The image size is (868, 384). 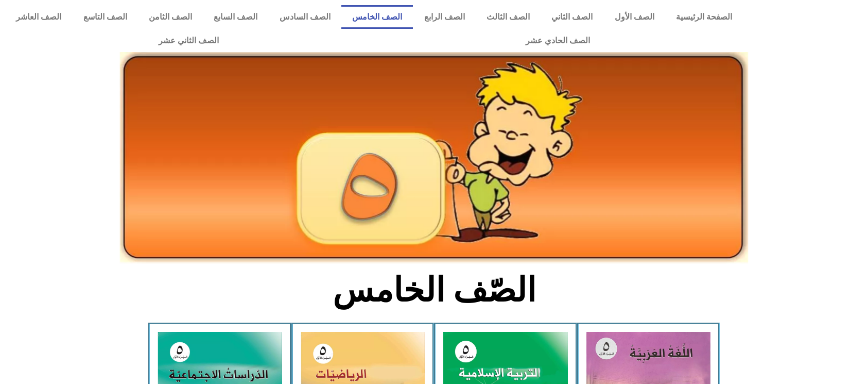 I want to click on a: الصف الثامن, so click(x=171, y=17).